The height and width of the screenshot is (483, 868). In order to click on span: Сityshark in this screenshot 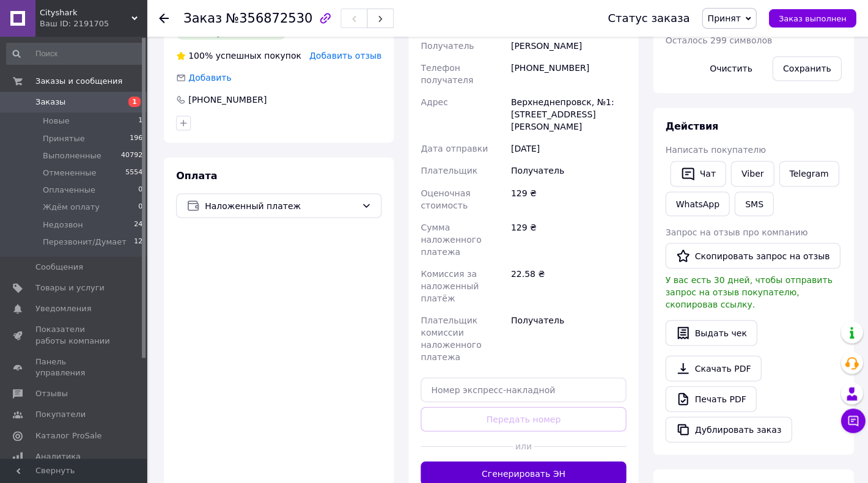, I will do `click(85, 13)`.